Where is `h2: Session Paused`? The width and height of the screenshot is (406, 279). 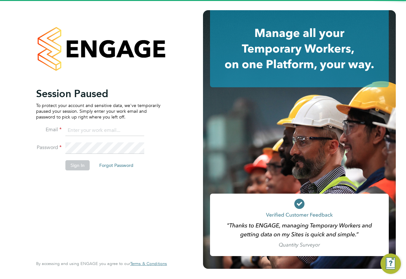
h2: Session Paused is located at coordinates (98, 94).